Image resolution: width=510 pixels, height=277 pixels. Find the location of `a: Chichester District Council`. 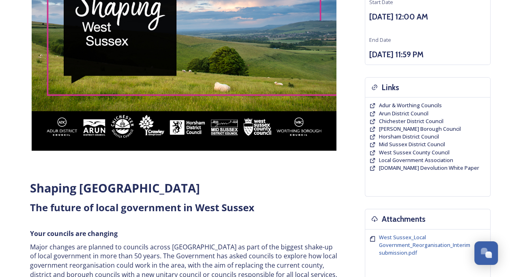

a: Chichester District Council is located at coordinates (411, 121).